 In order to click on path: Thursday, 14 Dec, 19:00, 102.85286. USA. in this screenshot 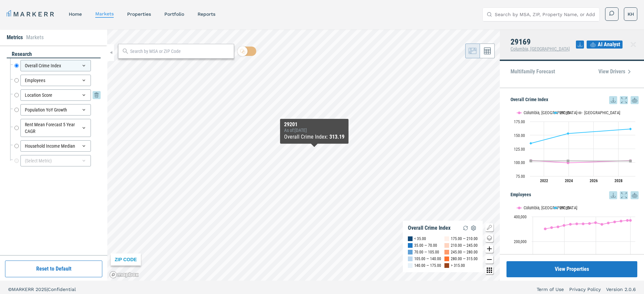, I will do `click(568, 161)`.